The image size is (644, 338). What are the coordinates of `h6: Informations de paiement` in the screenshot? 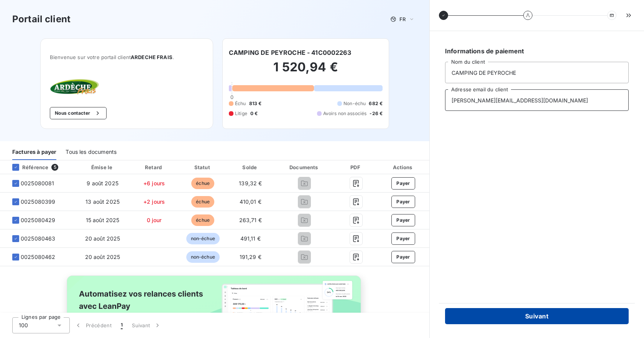 It's located at (536, 51).